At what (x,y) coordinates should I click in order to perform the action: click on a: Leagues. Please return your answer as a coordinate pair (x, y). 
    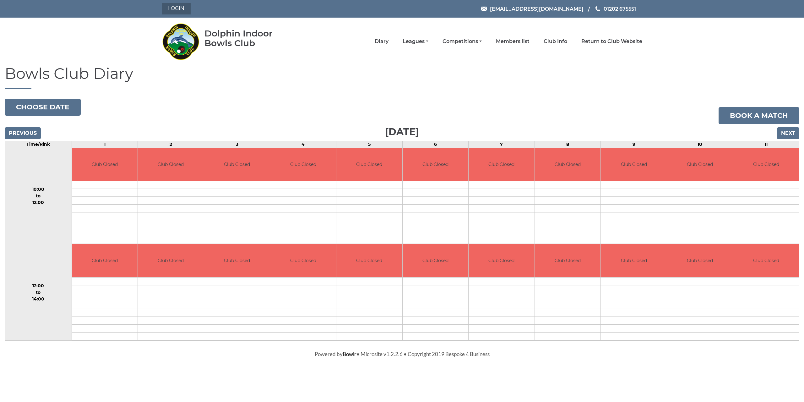
    Looking at the image, I should click on (416, 41).